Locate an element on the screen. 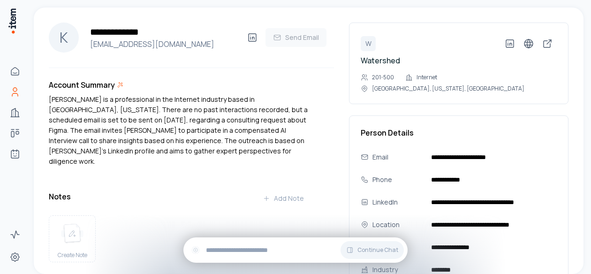  a: Companies is located at coordinates (15, 113).